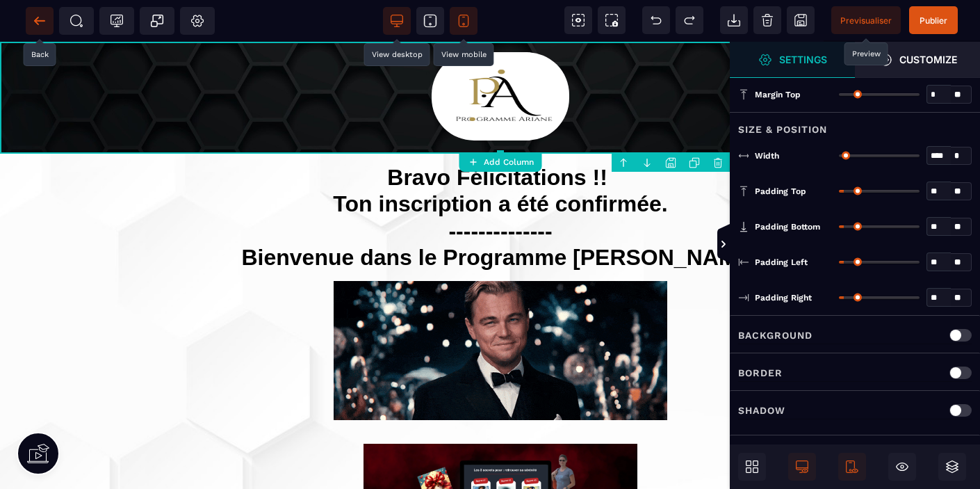 The height and width of the screenshot is (489, 980). Describe the element at coordinates (793, 60) in the screenshot. I see `span: Settings` at that location.